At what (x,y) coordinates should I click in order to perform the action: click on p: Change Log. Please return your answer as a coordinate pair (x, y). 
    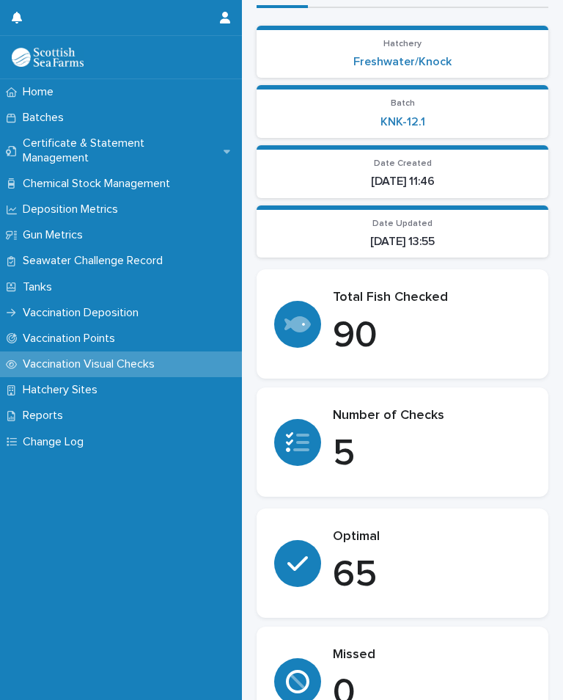
    Looking at the image, I should click on (56, 442).